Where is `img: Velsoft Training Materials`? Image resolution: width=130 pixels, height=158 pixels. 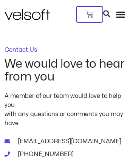
img: Velsoft Training Materials is located at coordinates (27, 14).